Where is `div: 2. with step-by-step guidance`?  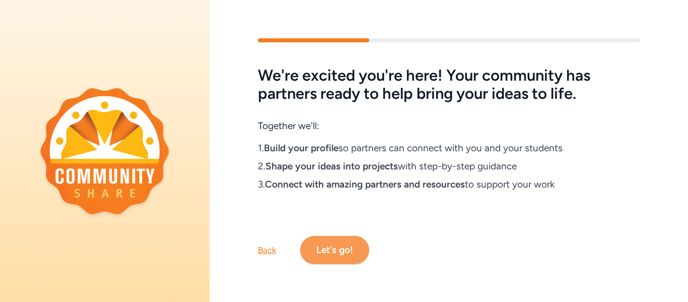
div: 2. with step-by-step guidance is located at coordinates (387, 166).